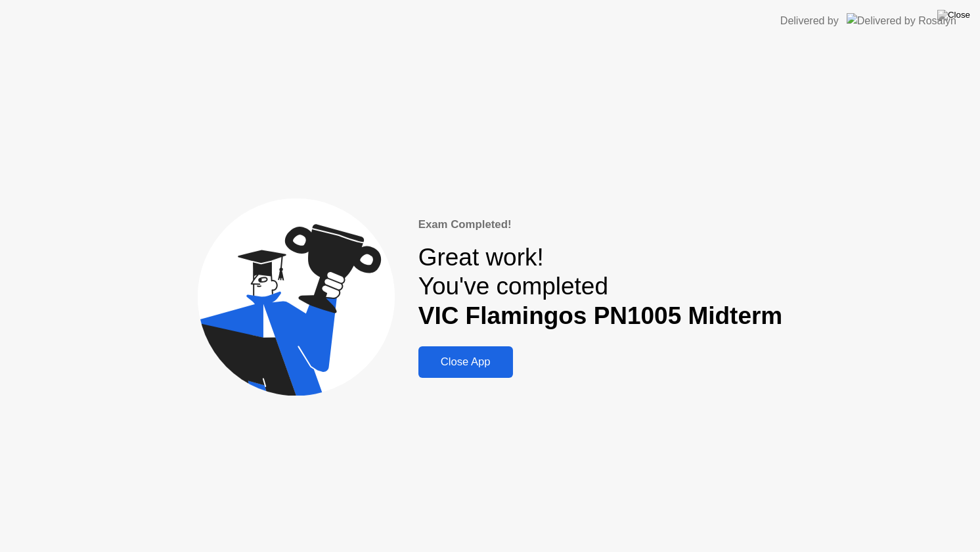 This screenshot has height=552, width=980. What do you see at coordinates (466, 362) in the screenshot?
I see `button: Close App` at bounding box center [466, 362].